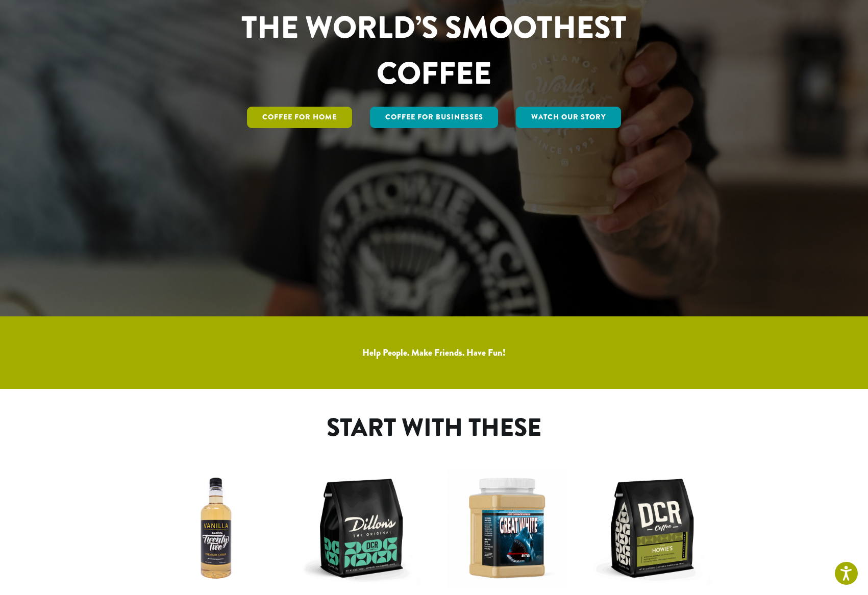 This screenshot has width=868, height=595. What do you see at coordinates (434, 353) in the screenshot?
I see `a: Help People. Make Friends. Have Fun!` at bounding box center [434, 353].